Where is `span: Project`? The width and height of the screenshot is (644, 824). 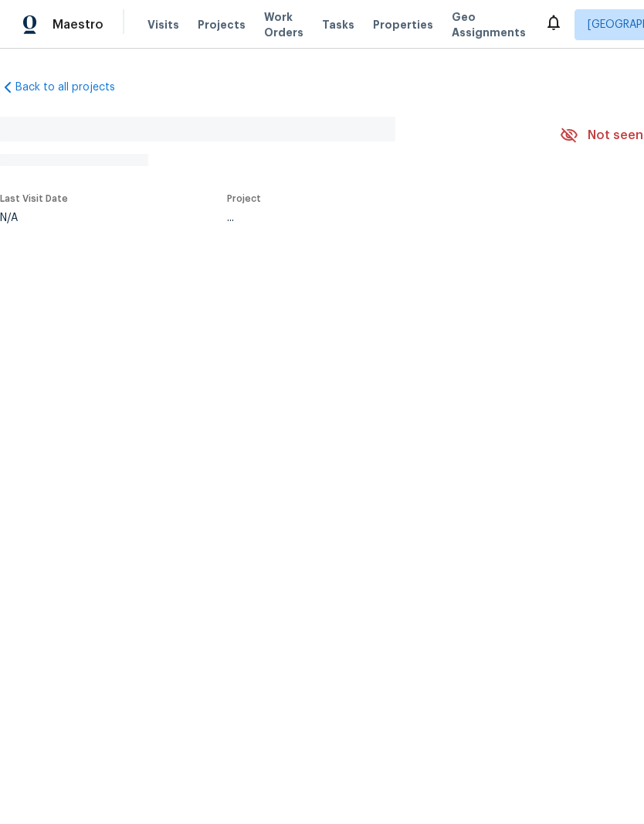 span: Project is located at coordinates (244, 199).